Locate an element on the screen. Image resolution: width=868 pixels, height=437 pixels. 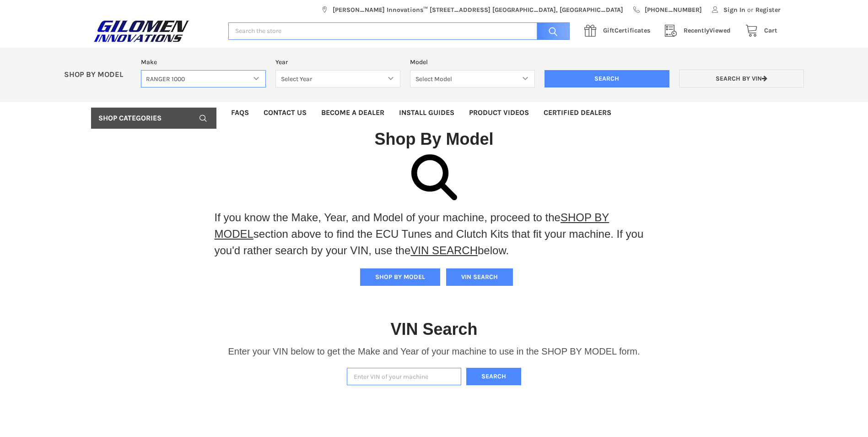
a: Become a Dealer is located at coordinates (353, 112).